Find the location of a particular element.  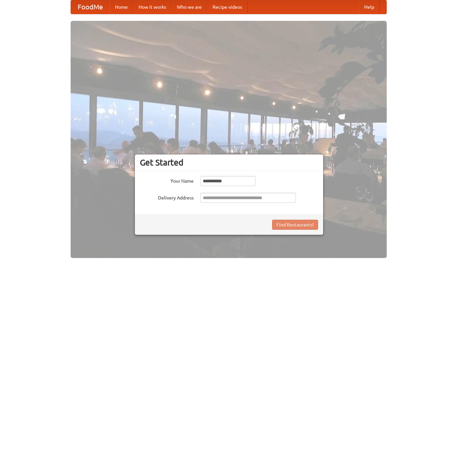

a: Home is located at coordinates (122, 7).